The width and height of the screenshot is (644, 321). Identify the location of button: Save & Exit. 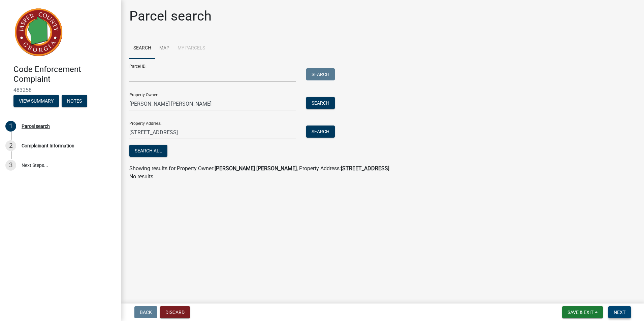
(583, 313).